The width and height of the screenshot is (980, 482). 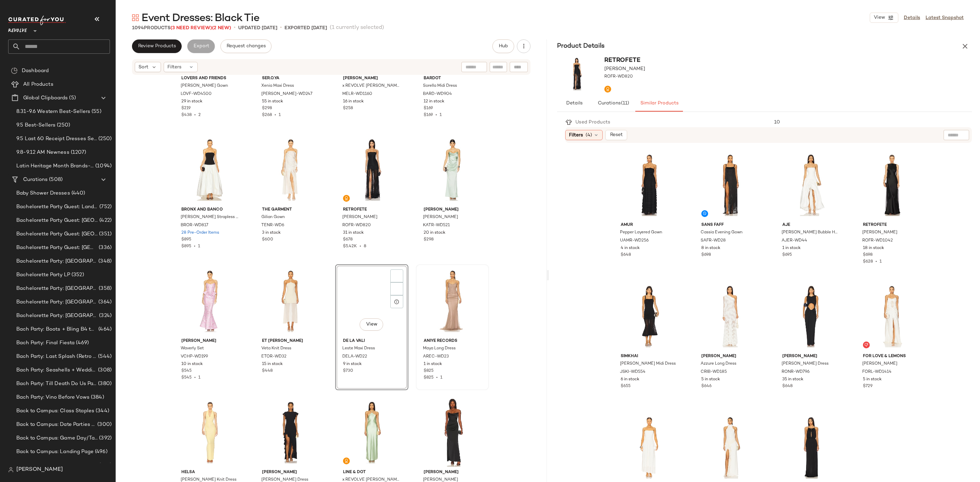 What do you see at coordinates (792, 380) in the screenshot?
I see `span: 35 in stock` at bounding box center [792, 380].